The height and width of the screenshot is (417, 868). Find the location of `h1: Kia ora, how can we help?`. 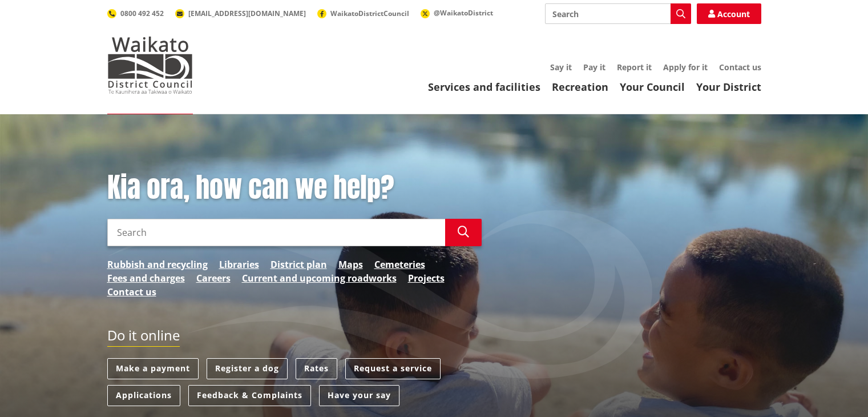

h1: Kia ora, how can we help? is located at coordinates (294, 188).